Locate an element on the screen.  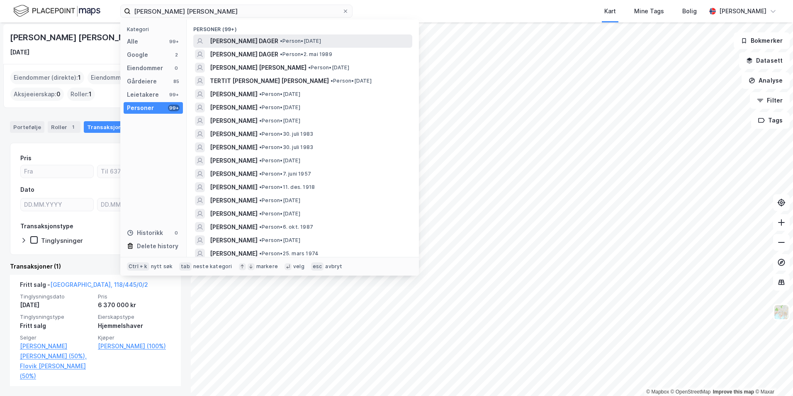
button: Bokmerker is located at coordinates (761, 41).